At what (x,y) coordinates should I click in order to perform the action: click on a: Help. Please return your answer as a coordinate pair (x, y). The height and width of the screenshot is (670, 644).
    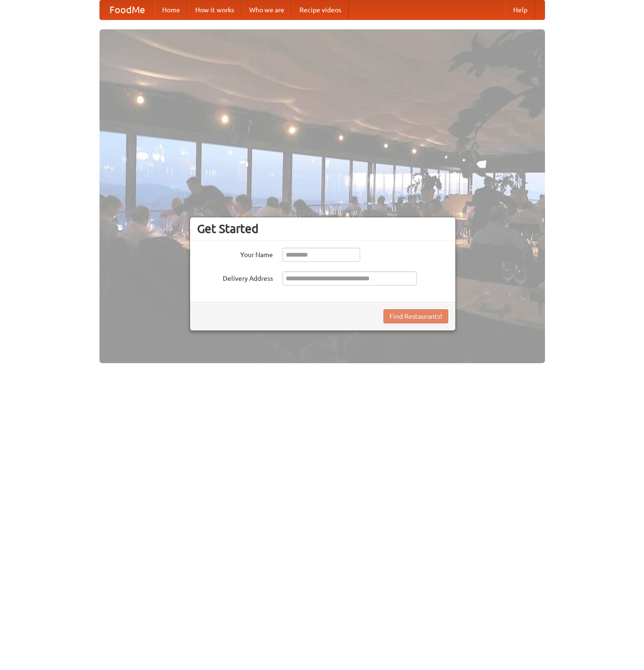
    Looking at the image, I should click on (520, 10).